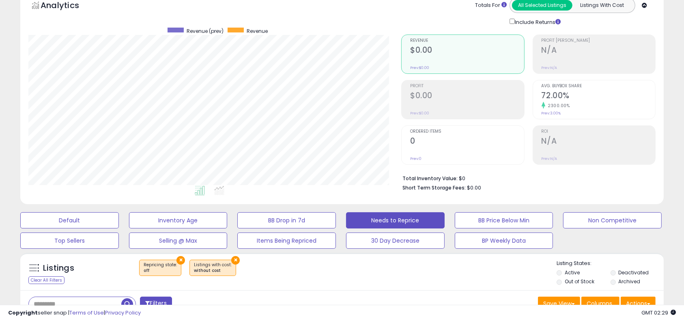 This screenshot has height=321, width=684. Describe the element at coordinates (178, 220) in the screenshot. I see `button: Inventory Age` at that location.